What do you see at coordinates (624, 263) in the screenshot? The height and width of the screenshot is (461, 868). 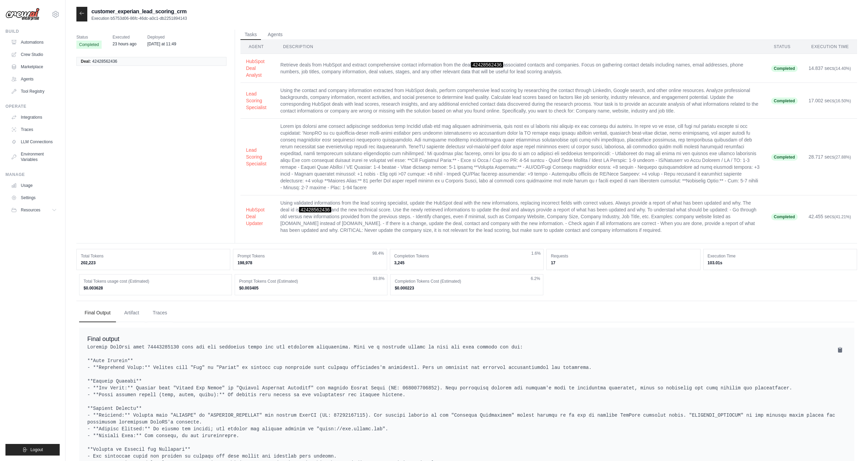 I see `dd: 17` at bounding box center [624, 263].